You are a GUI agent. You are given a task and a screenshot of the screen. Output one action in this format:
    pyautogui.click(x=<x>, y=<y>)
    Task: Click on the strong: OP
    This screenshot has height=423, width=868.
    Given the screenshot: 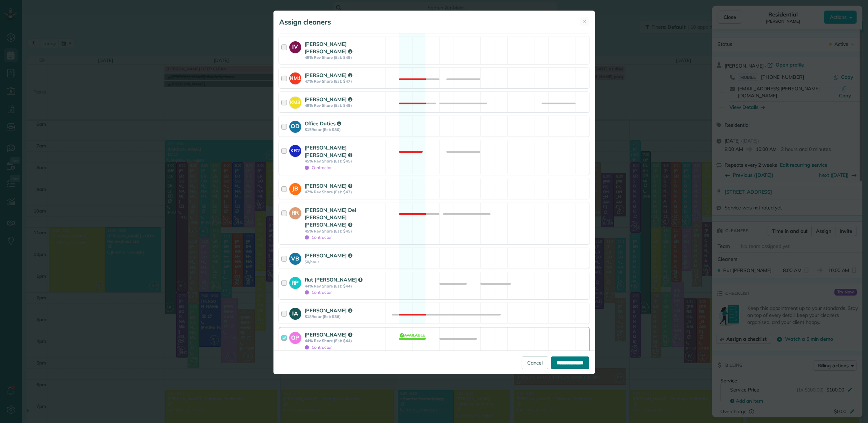 What is the action you would take?
    pyautogui.click(x=295, y=337)
    